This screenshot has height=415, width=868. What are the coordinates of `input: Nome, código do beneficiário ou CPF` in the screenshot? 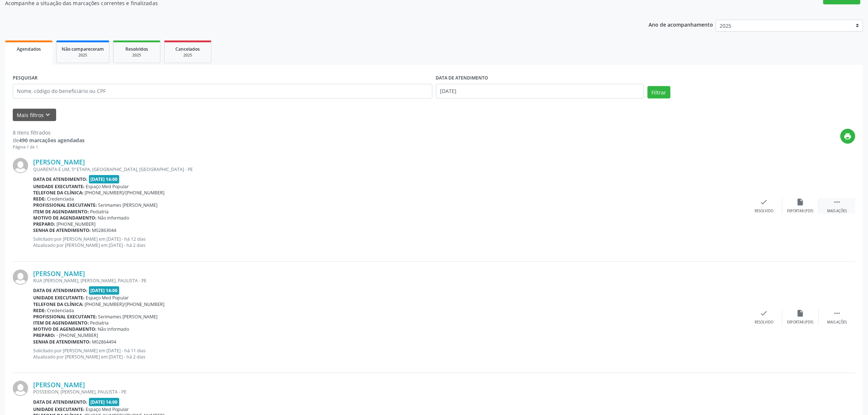 It's located at (222, 91).